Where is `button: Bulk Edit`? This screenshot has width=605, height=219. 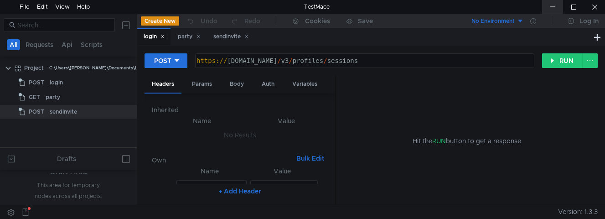 button: Bulk Edit is located at coordinates (310, 158).